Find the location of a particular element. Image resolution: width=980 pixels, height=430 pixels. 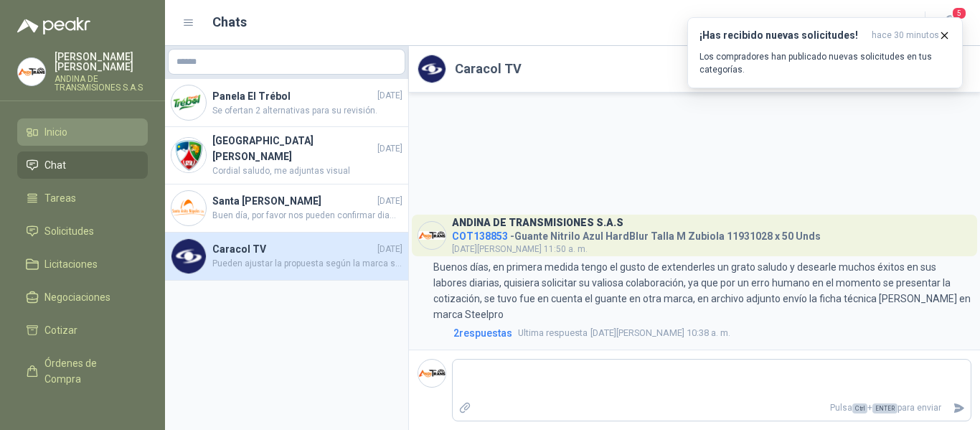

span: Chat is located at coordinates (55, 165).